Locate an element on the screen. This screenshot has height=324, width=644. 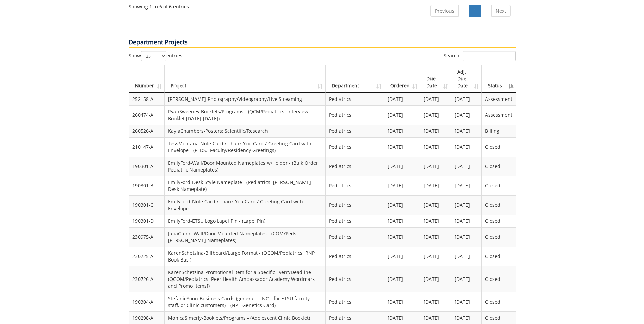
td: KarenSchetzina-Billboard/Large Format - (QCOM/Pediatrics: RNP Book Bus ) is located at coordinates (245, 256).